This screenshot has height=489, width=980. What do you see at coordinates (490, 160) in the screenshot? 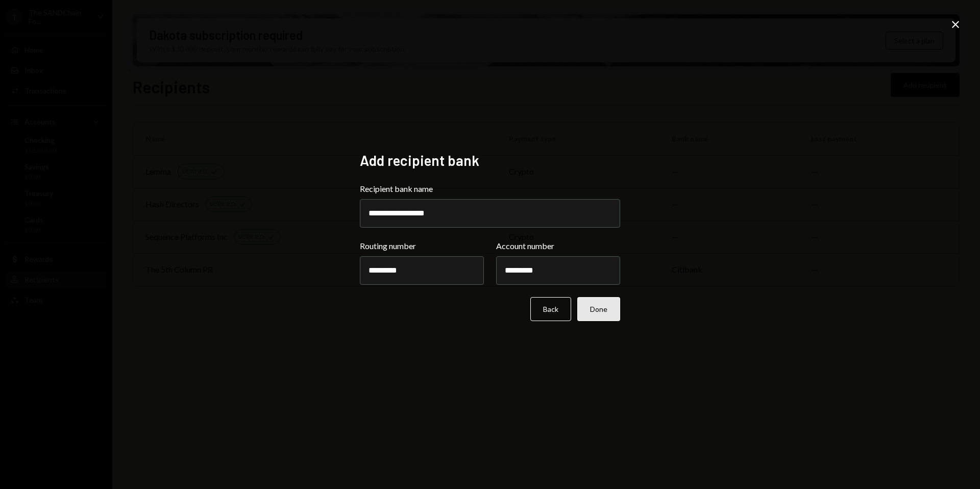
I see `h2: Add recipient bank` at bounding box center [490, 160].